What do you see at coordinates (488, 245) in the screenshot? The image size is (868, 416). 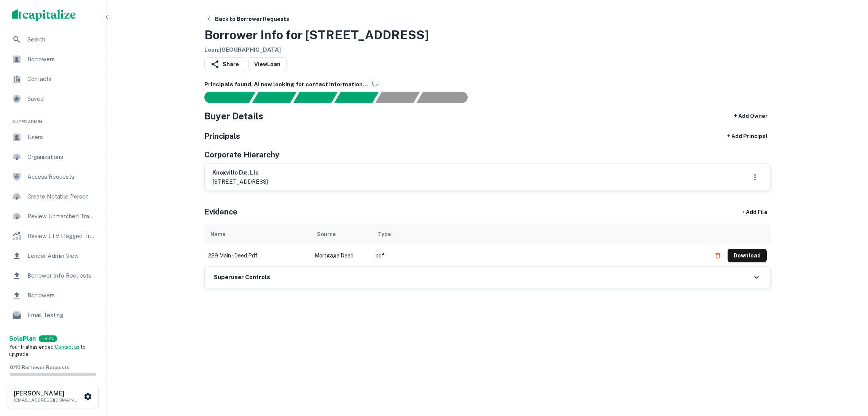 I see `div: scrollable content` at bounding box center [488, 245].